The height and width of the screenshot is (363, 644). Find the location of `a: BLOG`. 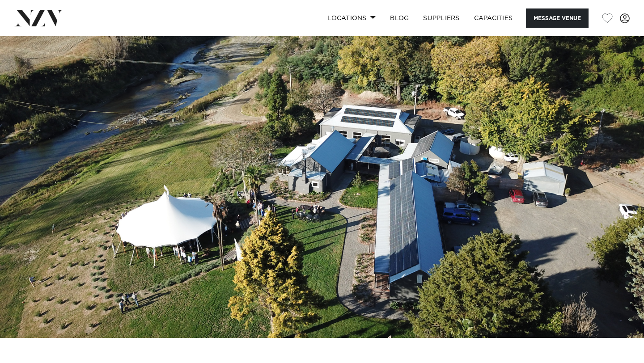

a: BLOG is located at coordinates (399, 18).